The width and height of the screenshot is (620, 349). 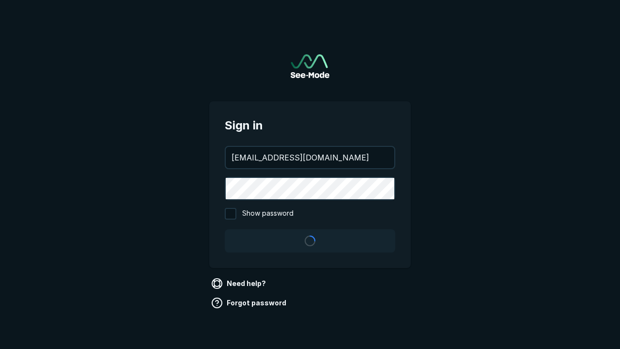 I want to click on a: Forgot password, so click(x=249, y=303).